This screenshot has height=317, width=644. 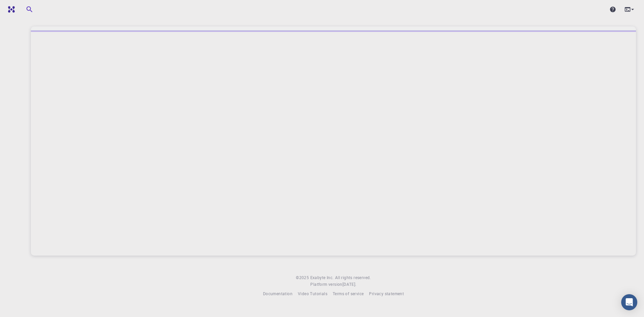 I want to click on span: Terms of service, so click(x=348, y=294).